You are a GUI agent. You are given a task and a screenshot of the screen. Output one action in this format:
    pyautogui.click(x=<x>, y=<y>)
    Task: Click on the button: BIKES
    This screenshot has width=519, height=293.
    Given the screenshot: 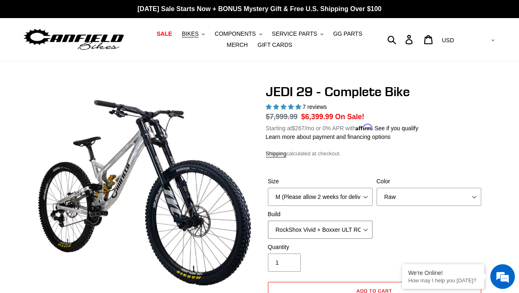 What is the action you would take?
    pyautogui.click(x=193, y=34)
    